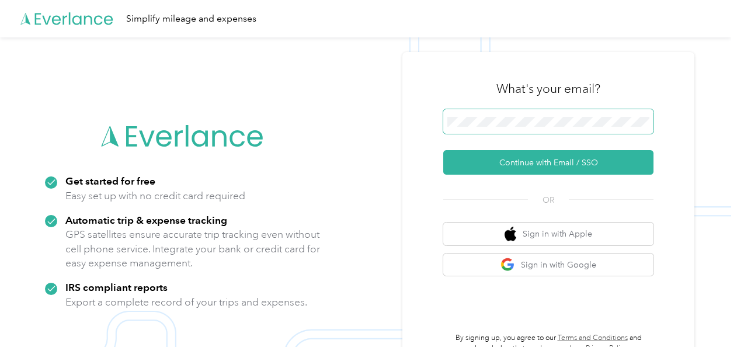 The height and width of the screenshot is (347, 737). What do you see at coordinates (508, 265) in the screenshot?
I see `img: google logo` at bounding box center [508, 265].